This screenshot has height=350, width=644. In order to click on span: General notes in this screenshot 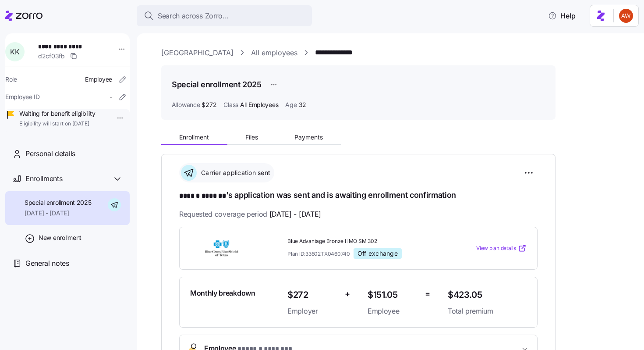, I will do `click(47, 263)`.